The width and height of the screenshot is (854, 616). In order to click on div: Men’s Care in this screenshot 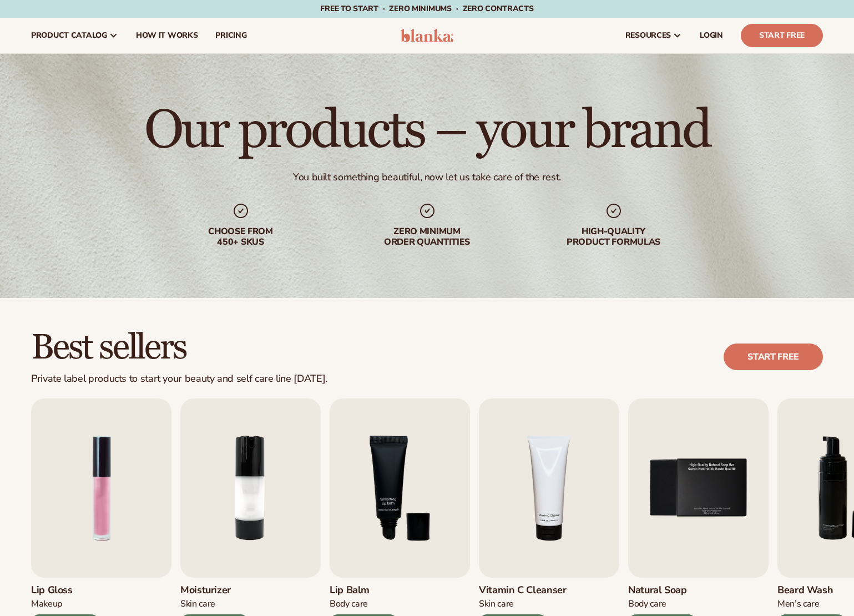, I will do `click(811, 603)`.